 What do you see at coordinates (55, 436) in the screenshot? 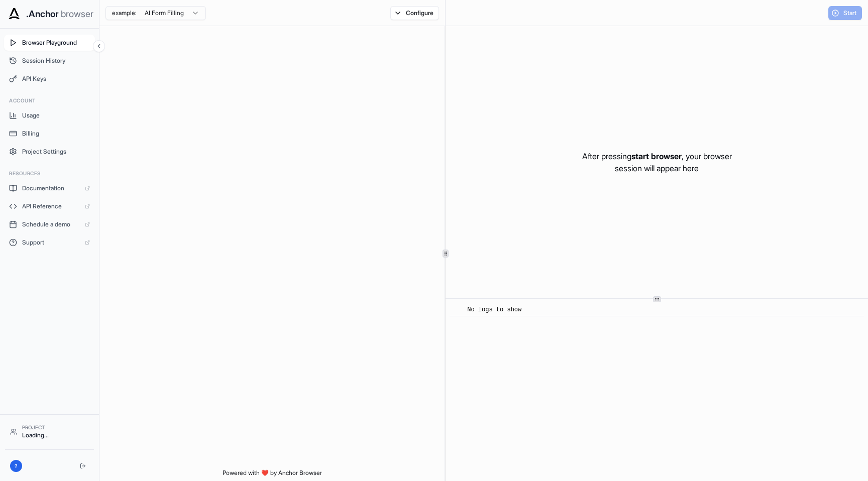
I see `div: Loading...` at bounding box center [55, 436].